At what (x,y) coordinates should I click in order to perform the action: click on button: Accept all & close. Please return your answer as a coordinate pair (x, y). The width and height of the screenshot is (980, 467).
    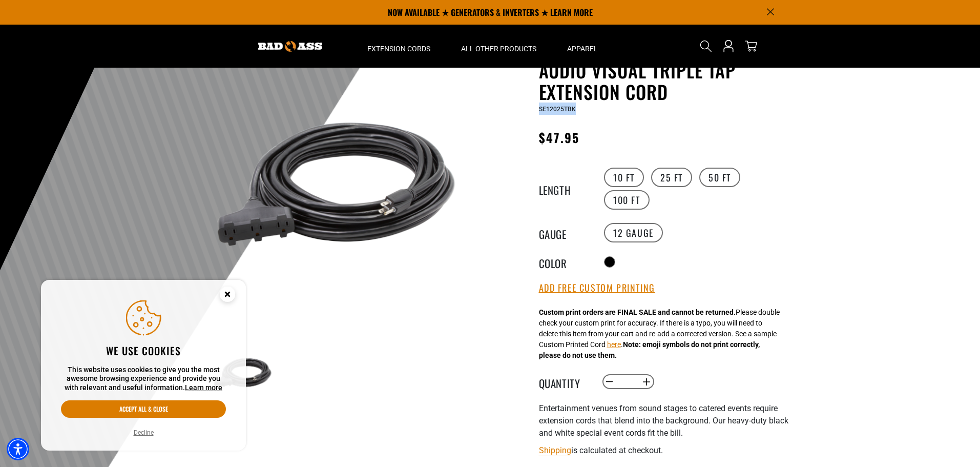
    Looking at the image, I should click on (144, 409).